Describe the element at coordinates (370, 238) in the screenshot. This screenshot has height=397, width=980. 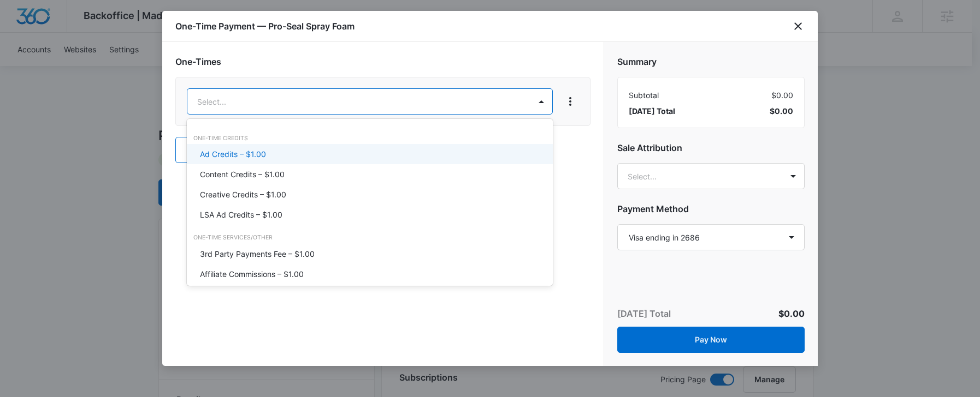
I see `div: One-Time Services/Other` at that location.